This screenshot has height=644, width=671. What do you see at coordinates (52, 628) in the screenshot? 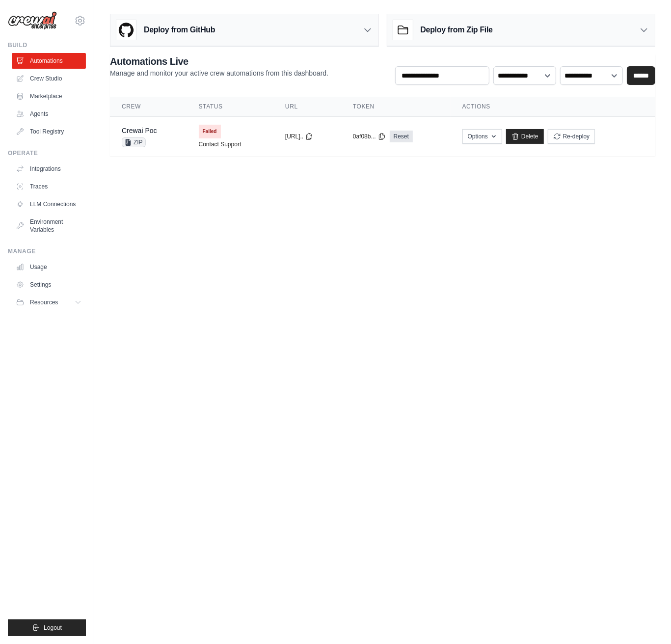
I see `span: Logout` at bounding box center [52, 628].